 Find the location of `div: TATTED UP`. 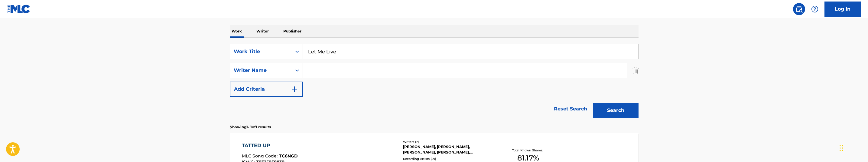

div: TATTED UP is located at coordinates (270, 146).